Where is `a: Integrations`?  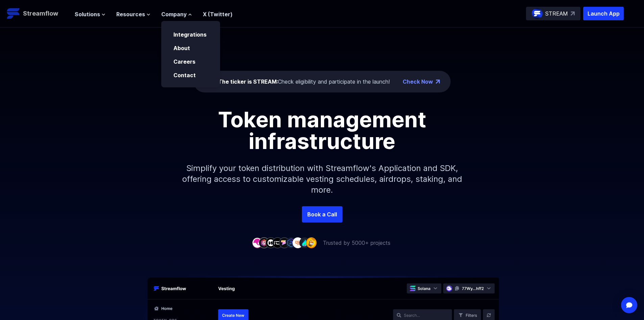
a: Integrations is located at coordinates (190, 35).